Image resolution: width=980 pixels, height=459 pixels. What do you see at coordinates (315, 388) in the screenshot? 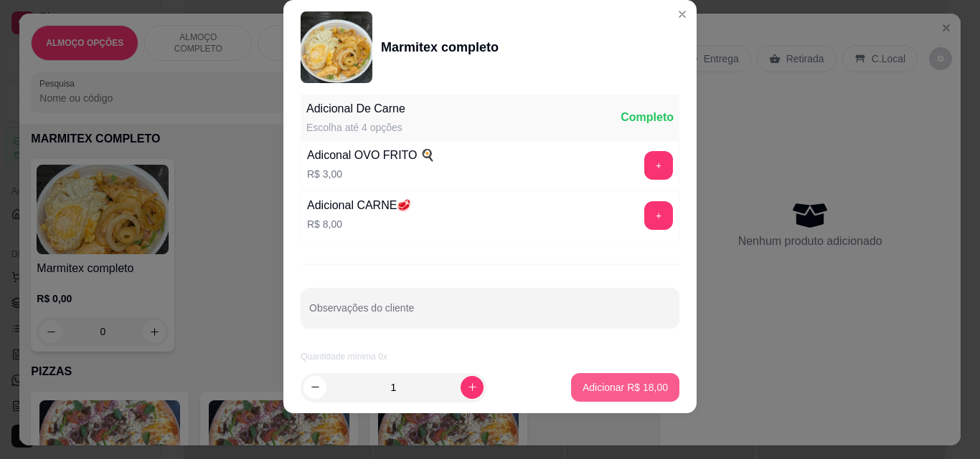
I see `button: decrease-product-quantity` at bounding box center [315, 388].